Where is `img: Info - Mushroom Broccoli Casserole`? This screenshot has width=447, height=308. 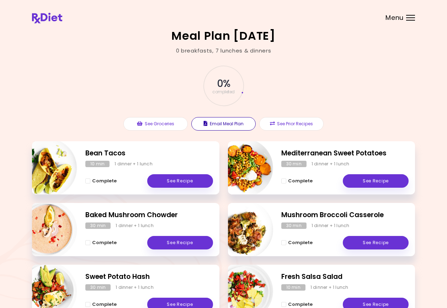 img: Info - Mushroom Broccoli Casserole is located at coordinates (243, 230).